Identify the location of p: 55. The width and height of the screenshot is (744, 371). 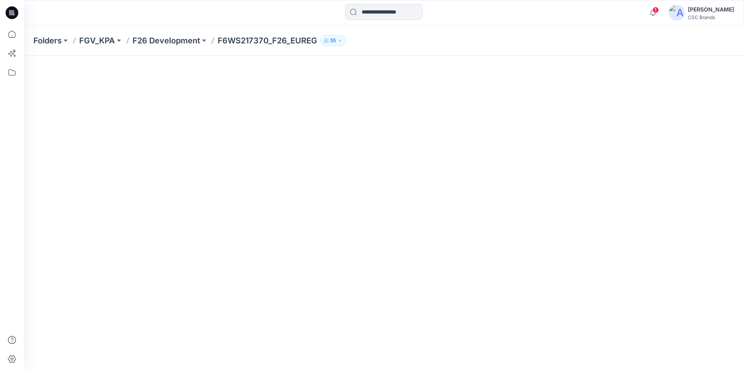
(333, 41).